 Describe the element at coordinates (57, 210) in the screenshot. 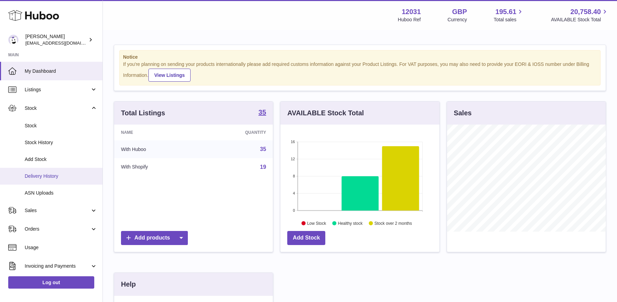

I see `span: Sales` at that location.